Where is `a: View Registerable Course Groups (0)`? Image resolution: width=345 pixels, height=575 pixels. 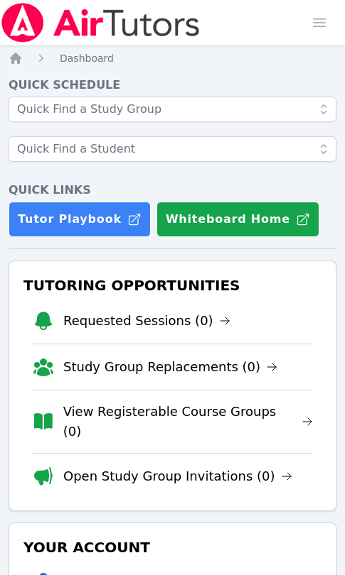
a: View Registerable Course Groups (0) is located at coordinates (188, 422).